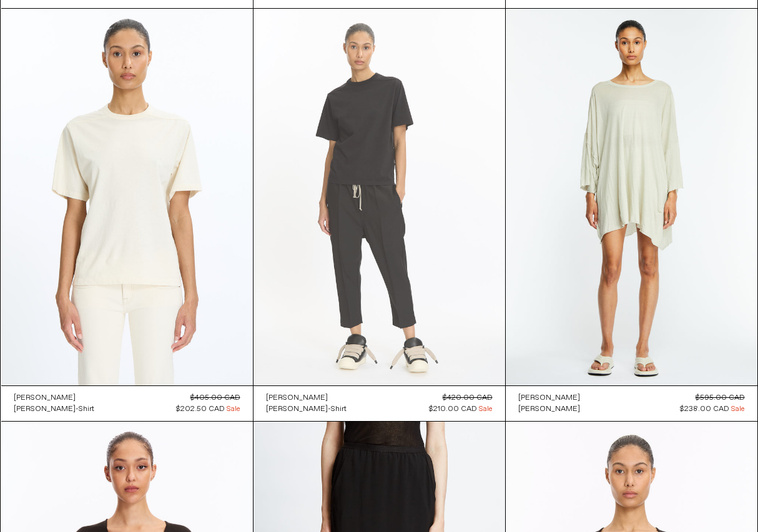 The width and height of the screenshot is (758, 532). What do you see at coordinates (467, 398) in the screenshot?
I see `s: $420.00 CAD` at bounding box center [467, 398].